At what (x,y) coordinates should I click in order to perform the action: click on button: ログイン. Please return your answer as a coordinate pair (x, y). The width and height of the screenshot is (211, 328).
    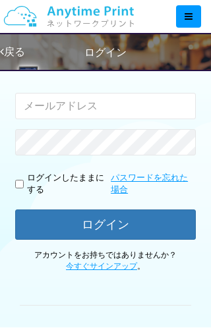
    Looking at the image, I should click on (105, 225).